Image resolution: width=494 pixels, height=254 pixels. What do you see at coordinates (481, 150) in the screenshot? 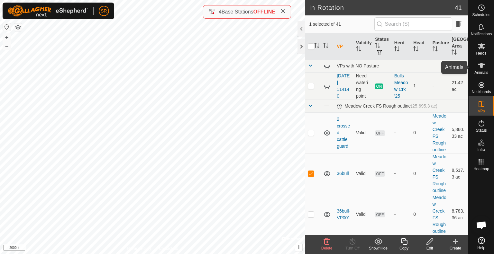
I see `span: Infra` at bounding box center [481, 150].